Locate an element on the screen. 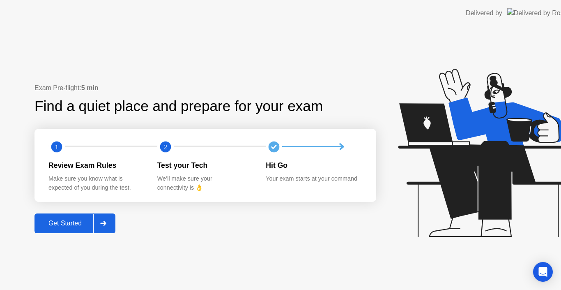  text: 2 is located at coordinates (166, 146).